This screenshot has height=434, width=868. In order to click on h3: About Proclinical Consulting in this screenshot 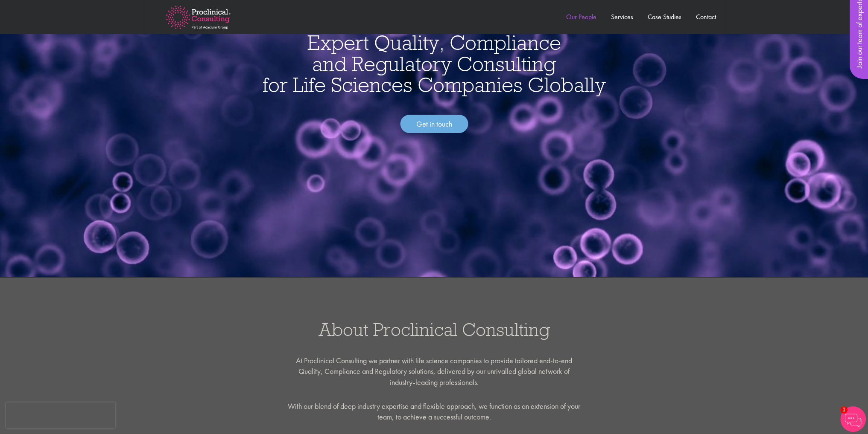, I will do `click(434, 330)`.